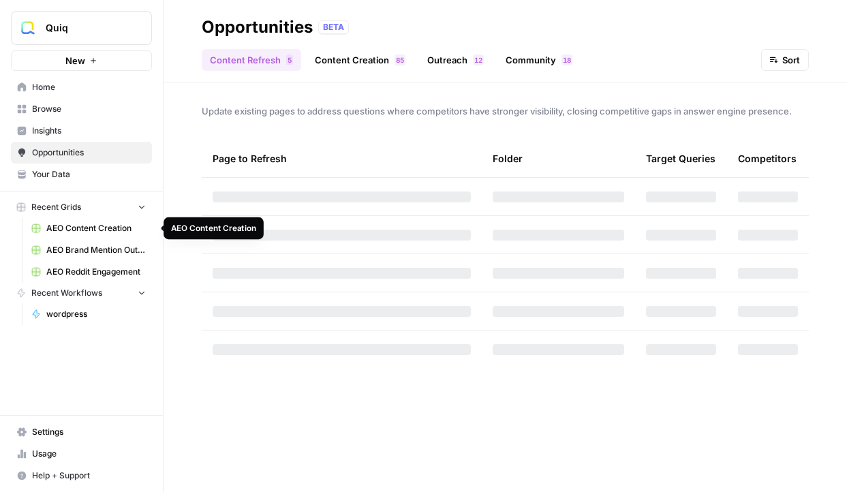 This screenshot has width=847, height=492. What do you see at coordinates (480, 60) in the screenshot?
I see `span: 2` at bounding box center [480, 60].